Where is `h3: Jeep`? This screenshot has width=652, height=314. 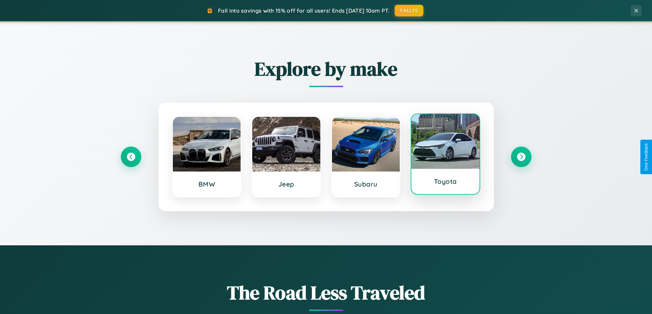
h3: Jeep is located at coordinates (286, 184).